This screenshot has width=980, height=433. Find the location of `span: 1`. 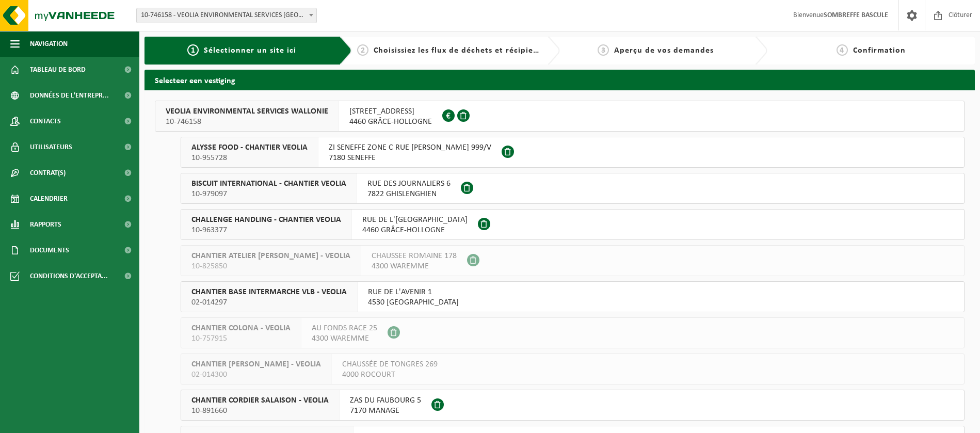

span: 1 is located at coordinates (193, 50).